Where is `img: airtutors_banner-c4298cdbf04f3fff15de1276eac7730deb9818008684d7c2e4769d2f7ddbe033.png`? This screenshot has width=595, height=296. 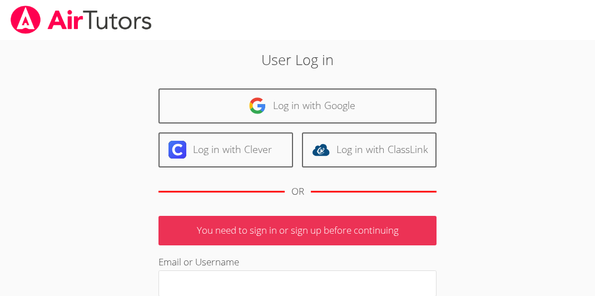 img: airtutors_banner-c4298cdbf04f3fff15de1276eac7730deb9818008684d7c2e4769d2f7ddbe033.png is located at coordinates (81, 19).